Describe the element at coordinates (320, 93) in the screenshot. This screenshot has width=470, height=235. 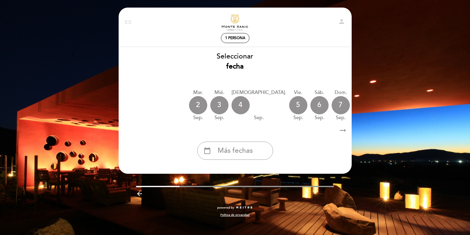
I see `div: sáb.` at that location.